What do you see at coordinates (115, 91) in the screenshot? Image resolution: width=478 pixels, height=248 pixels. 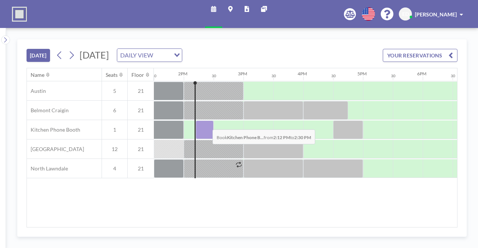 I see `span: 5` at bounding box center [115, 91].